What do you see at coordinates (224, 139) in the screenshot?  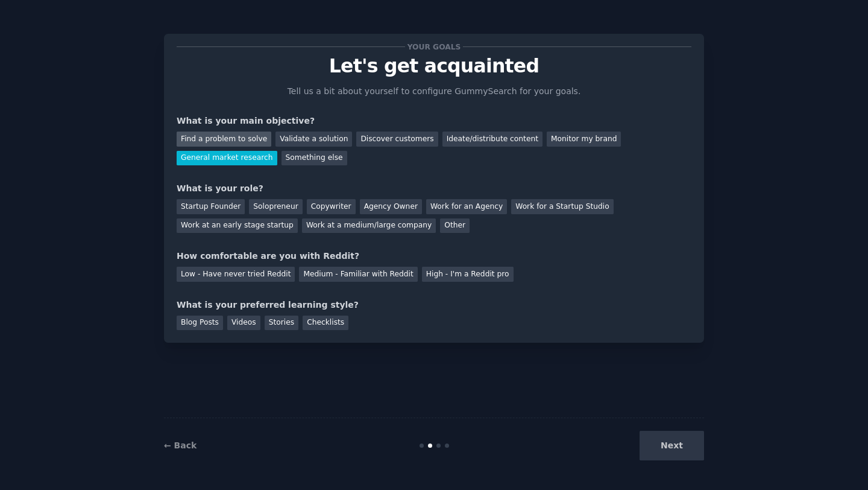 I see `div: Find a problem to solve` at bounding box center [224, 139].